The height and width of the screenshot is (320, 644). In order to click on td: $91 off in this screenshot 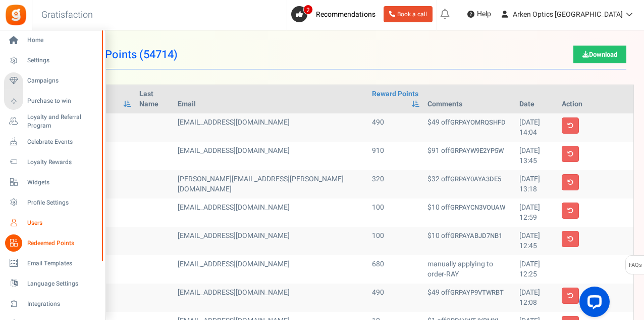, I will do `click(470, 155)`.